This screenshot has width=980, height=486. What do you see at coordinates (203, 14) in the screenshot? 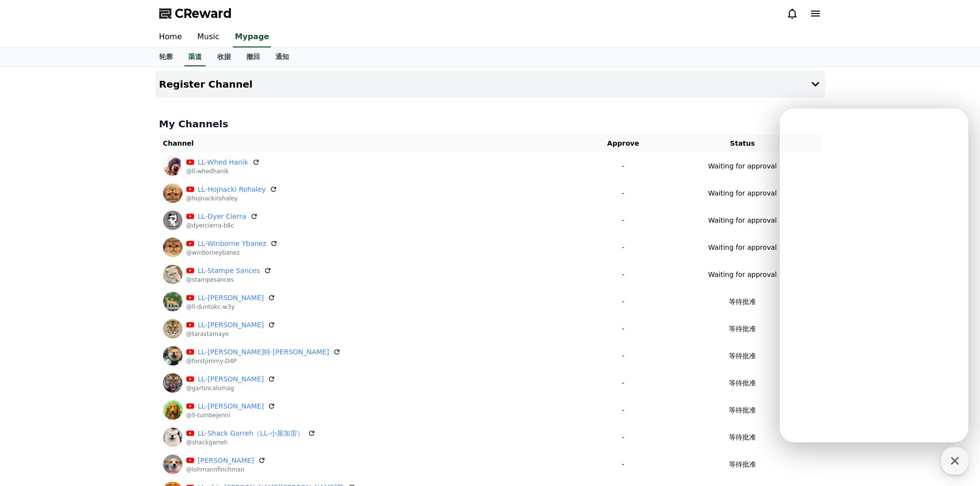
I see `span: CReward` at bounding box center [203, 14].